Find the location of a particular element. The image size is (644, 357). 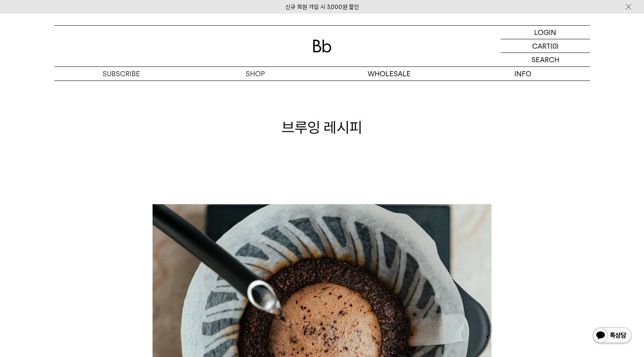

img: 카카오톡 채널 1:1 채팅 버튼 is located at coordinates (613, 336).